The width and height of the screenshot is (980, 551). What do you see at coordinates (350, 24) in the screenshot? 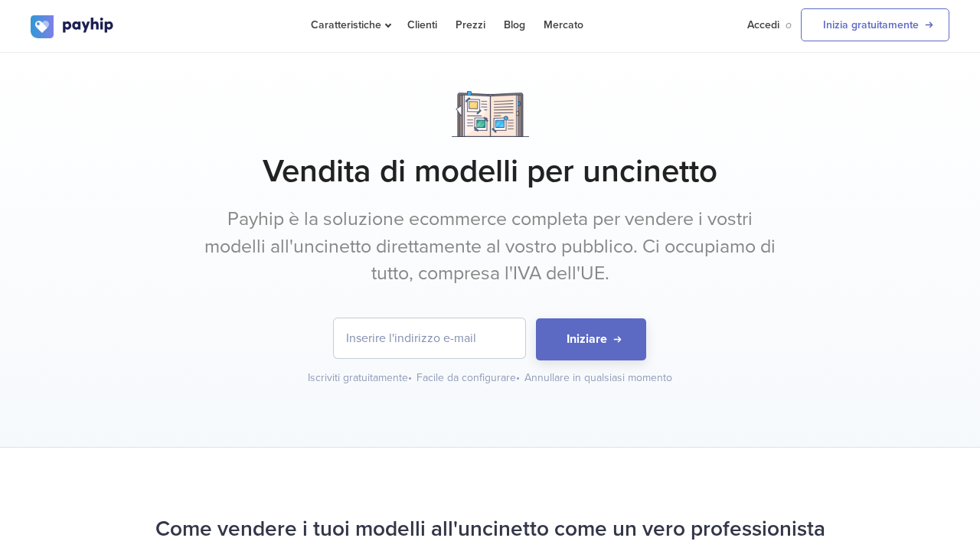
I see `span: Caratteristiche` at bounding box center [350, 24].